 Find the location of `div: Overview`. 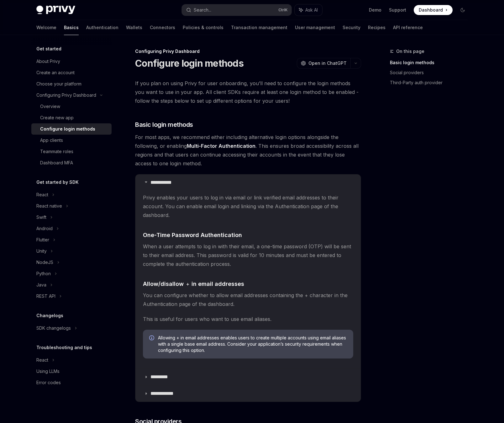

div: Overview is located at coordinates (50, 107).